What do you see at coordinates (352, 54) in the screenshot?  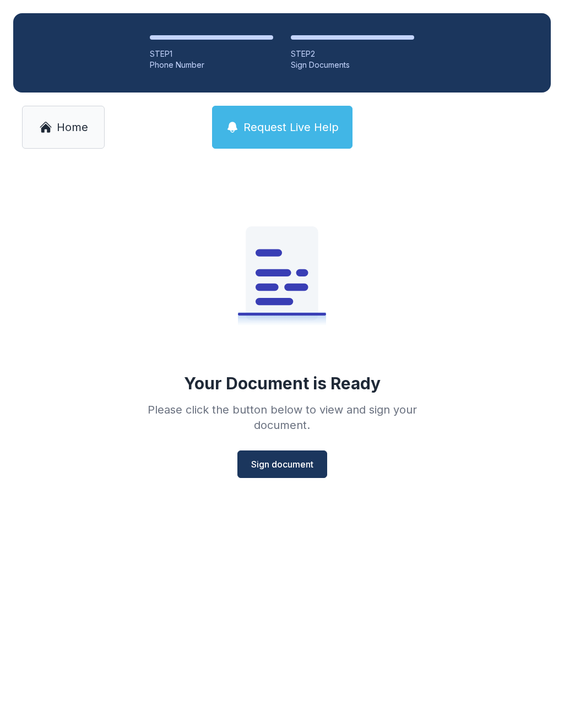 I see `div: STEP 2` at bounding box center [352, 54].